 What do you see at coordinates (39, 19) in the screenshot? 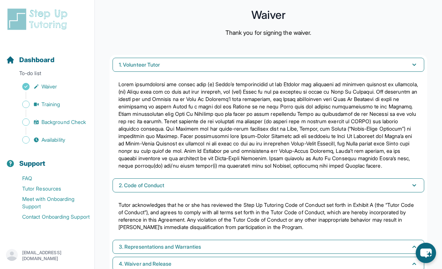
I see `img: logo` at bounding box center [39, 19].